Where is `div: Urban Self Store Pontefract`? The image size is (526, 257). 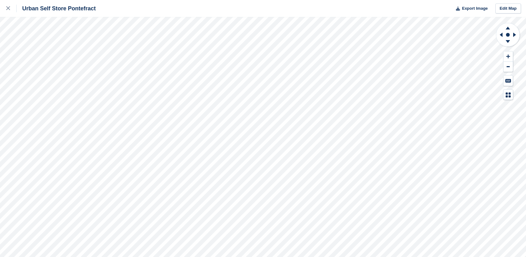
div: Urban Self Store Pontefract is located at coordinates (56, 8).